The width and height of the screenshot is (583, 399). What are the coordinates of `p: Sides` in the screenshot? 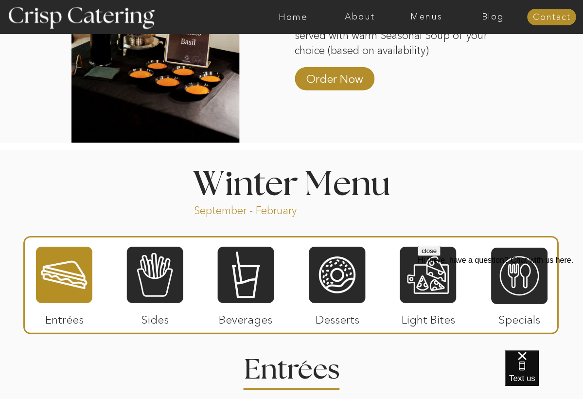 It's located at (155, 317).